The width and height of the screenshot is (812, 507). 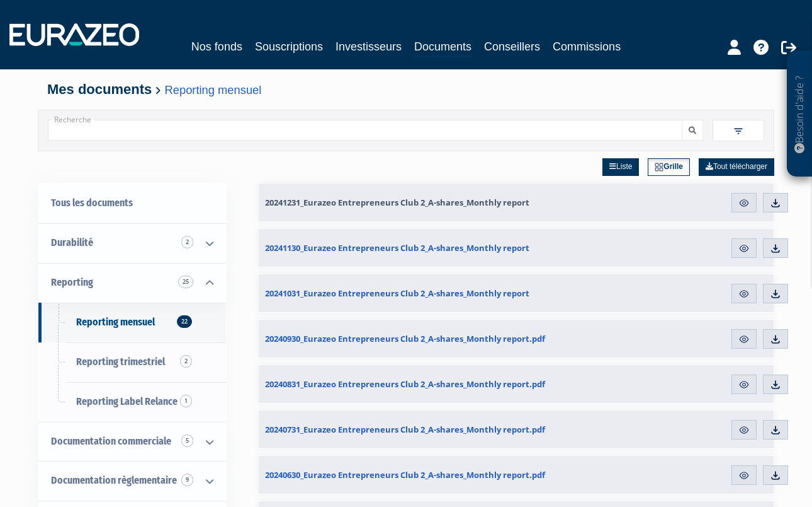 What do you see at coordinates (365, 130) in the screenshot?
I see `input: Recherche` at bounding box center [365, 130].